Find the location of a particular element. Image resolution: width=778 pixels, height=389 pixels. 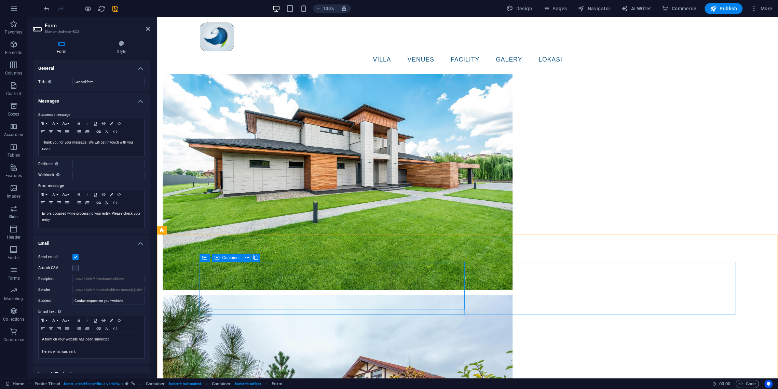

i: Save (Ctrl+S) is located at coordinates (115, 9).